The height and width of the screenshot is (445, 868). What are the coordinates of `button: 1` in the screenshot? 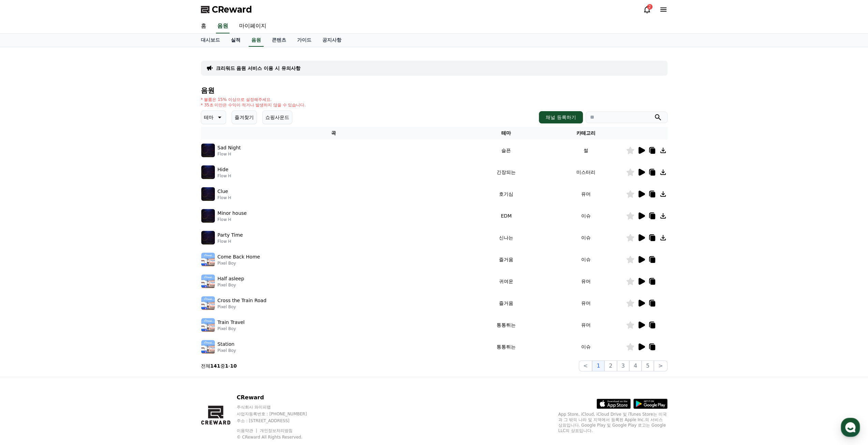 It's located at (598, 366).